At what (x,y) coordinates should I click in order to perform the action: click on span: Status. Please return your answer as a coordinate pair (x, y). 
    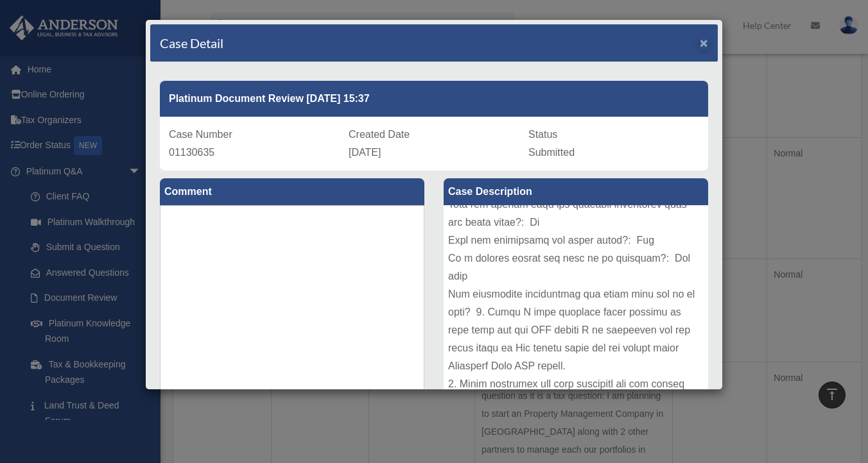
    Looking at the image, I should click on (542, 134).